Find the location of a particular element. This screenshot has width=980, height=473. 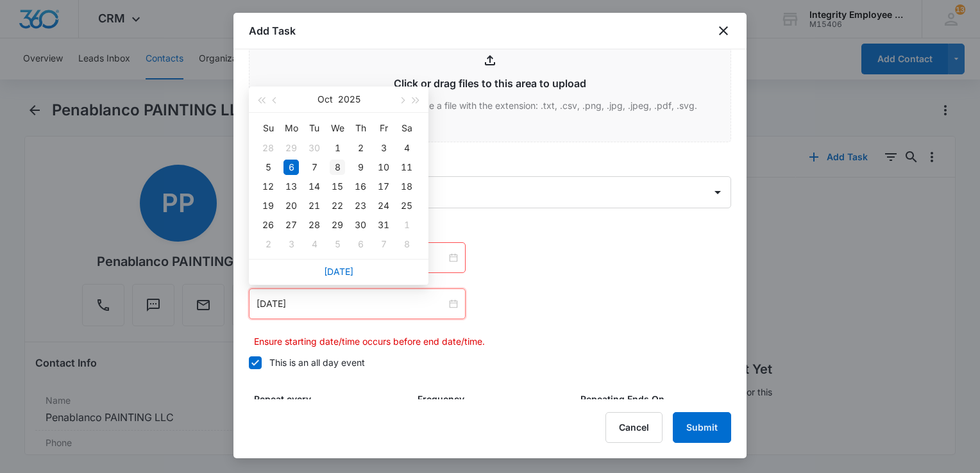

div: 11 is located at coordinates (406, 167).